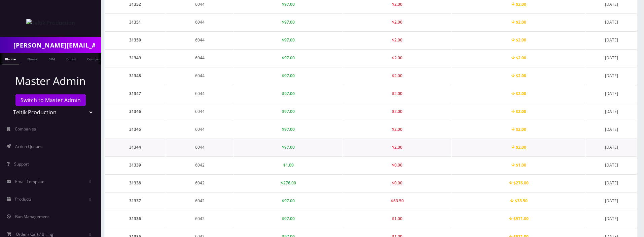 This screenshot has width=644, height=237. What do you see at coordinates (50, 100) in the screenshot?
I see `button: Switch to Master Admin` at bounding box center [50, 100].